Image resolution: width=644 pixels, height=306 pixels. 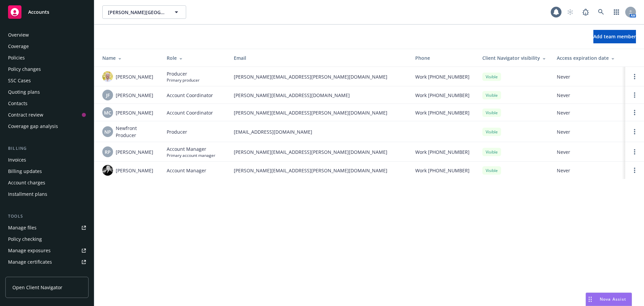 I want to click on a: Billing updates, so click(x=47, y=171).